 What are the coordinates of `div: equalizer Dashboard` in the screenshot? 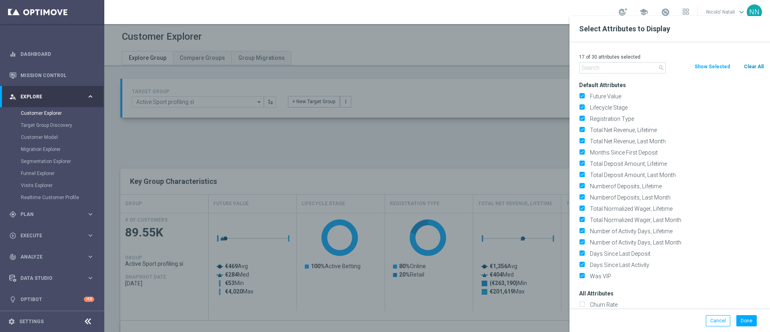 It's located at (52, 54).